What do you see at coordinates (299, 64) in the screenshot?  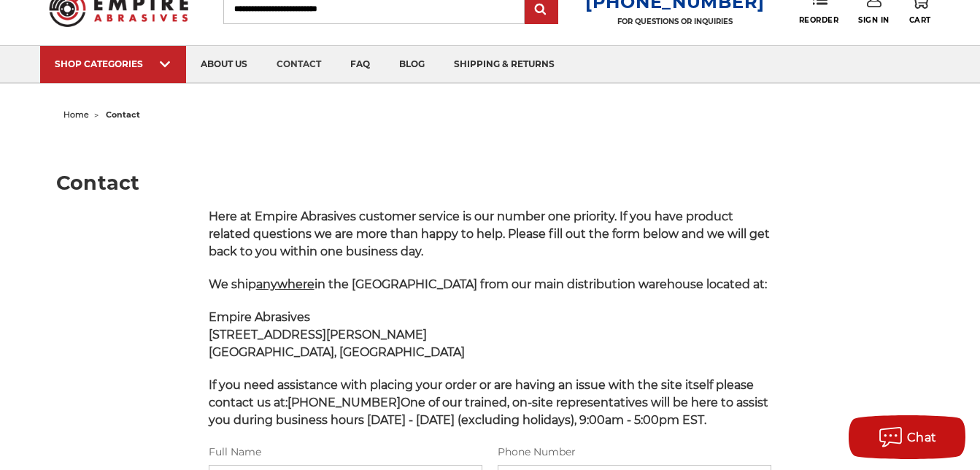 I see `a: contact` at bounding box center [299, 64].